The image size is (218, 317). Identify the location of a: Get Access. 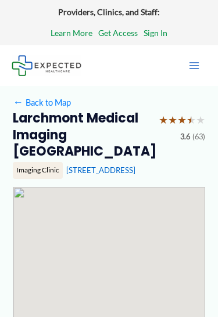
(118, 33).